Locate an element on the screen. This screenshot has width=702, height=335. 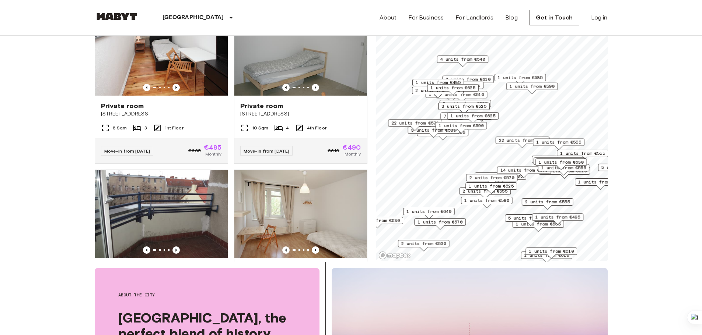
img: Marketing picture of unit DE-01-073-04M is located at coordinates (161, 214).